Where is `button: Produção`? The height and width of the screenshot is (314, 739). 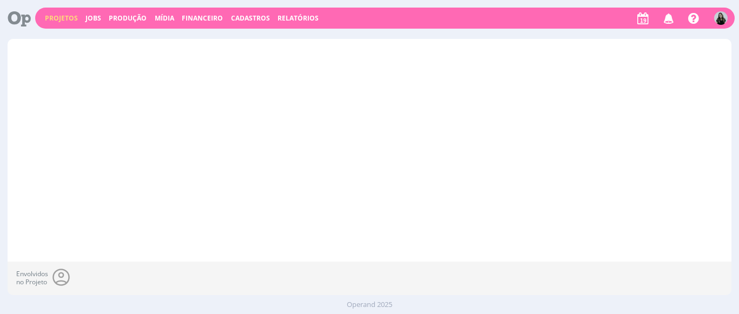
button: Produção is located at coordinates (128, 18).